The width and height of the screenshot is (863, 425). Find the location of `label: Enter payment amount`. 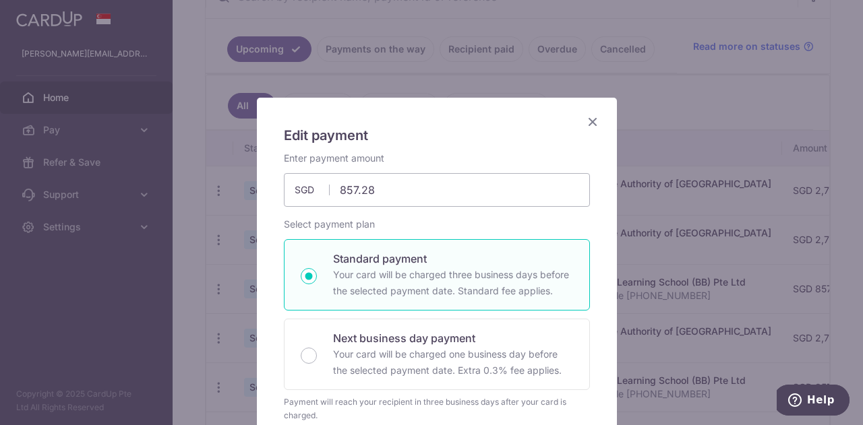

label: Enter payment amount is located at coordinates (334, 158).